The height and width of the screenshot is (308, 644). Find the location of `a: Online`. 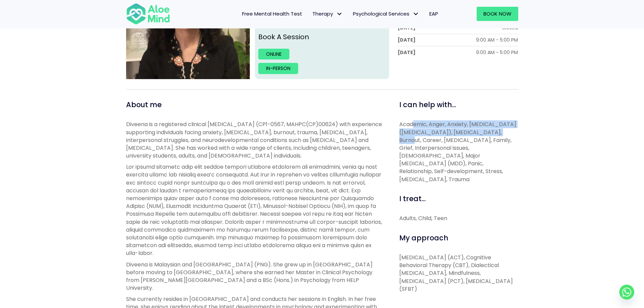

a: Online is located at coordinates (274, 54).